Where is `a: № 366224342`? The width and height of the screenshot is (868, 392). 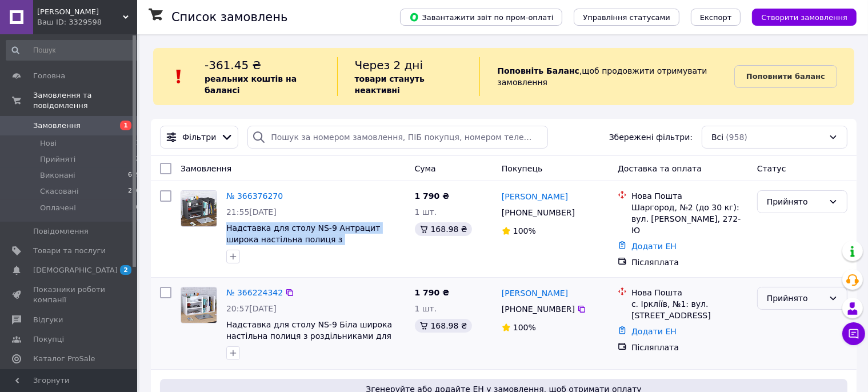
a: № 366224342 is located at coordinates (254, 292).